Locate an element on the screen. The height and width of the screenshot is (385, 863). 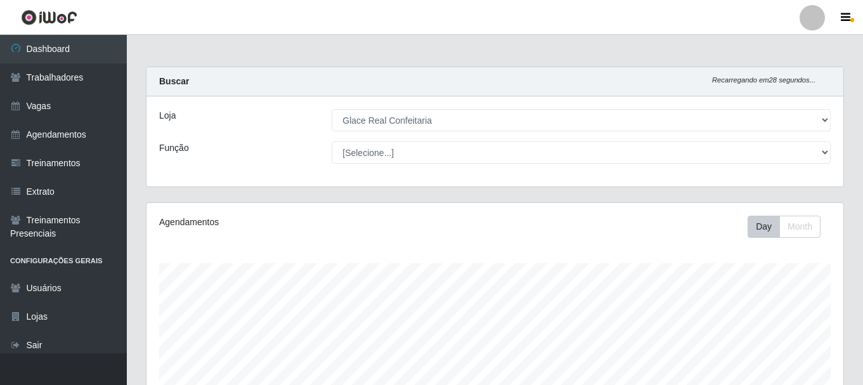
label: Loja is located at coordinates (167, 115).